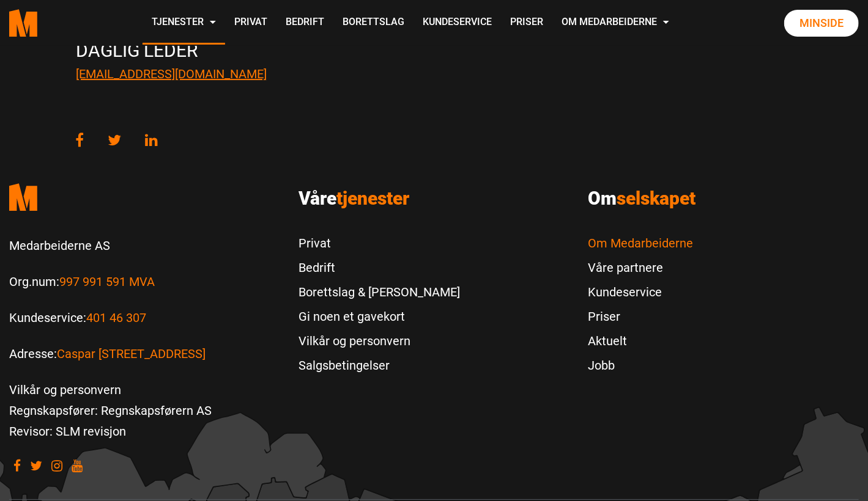 The width and height of the screenshot is (868, 501). I want to click on span: Vilkår og personvern, so click(65, 390).